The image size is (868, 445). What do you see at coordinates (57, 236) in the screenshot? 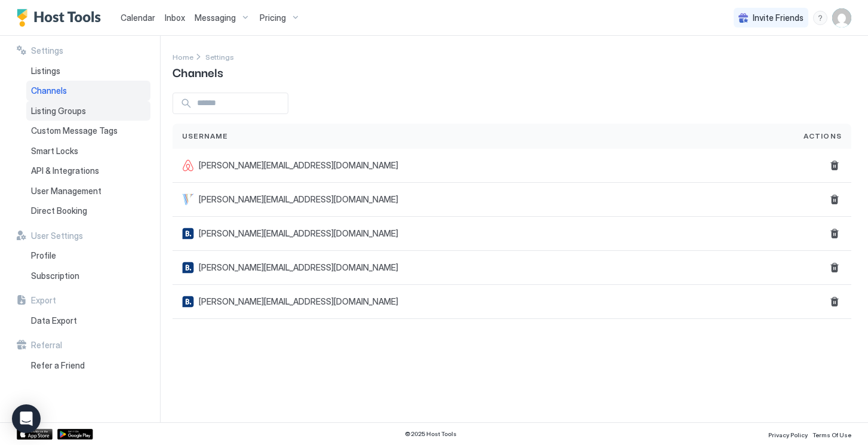
I see `span: User Settings` at bounding box center [57, 236].